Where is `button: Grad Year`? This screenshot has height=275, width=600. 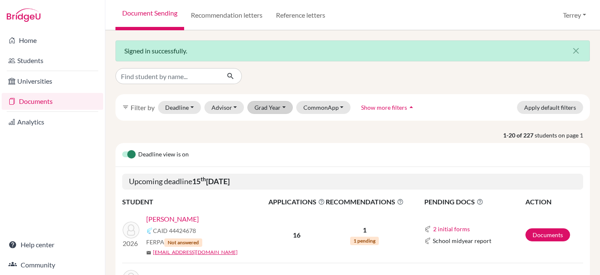
button: Grad Year is located at coordinates (270, 107).